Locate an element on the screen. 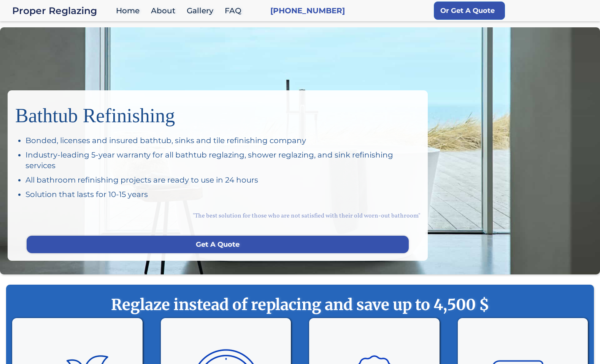 This screenshot has height=364, width=600. div: All bathroom refinishing projects are ready to use in 24 hours is located at coordinates (223, 180).